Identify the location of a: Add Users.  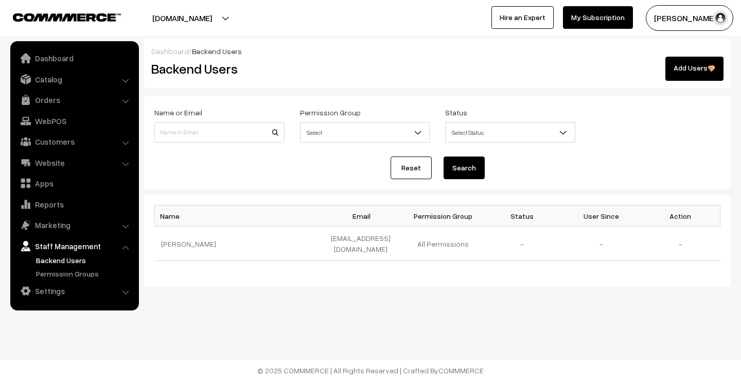
(694, 68).